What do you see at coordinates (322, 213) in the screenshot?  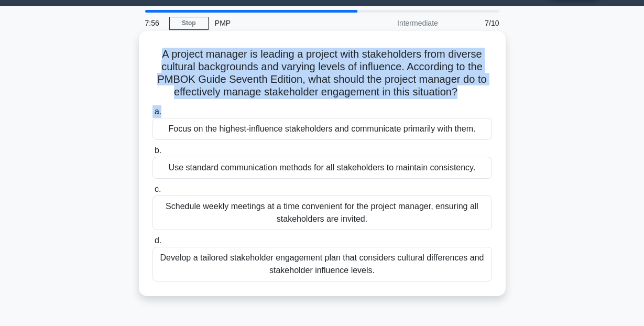 I see `div: Schedule weekly meetings at a time convenient for the project manager, ensuring all stakeholders ...` at bounding box center [322, 213].